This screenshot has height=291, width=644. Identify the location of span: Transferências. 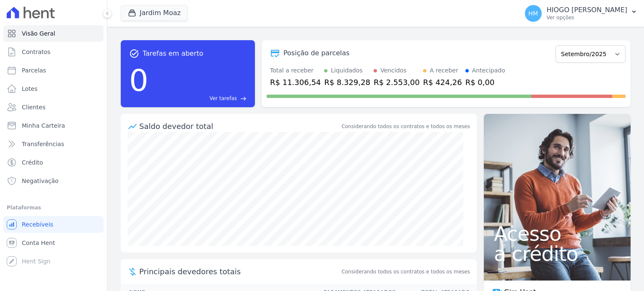
(43, 144).